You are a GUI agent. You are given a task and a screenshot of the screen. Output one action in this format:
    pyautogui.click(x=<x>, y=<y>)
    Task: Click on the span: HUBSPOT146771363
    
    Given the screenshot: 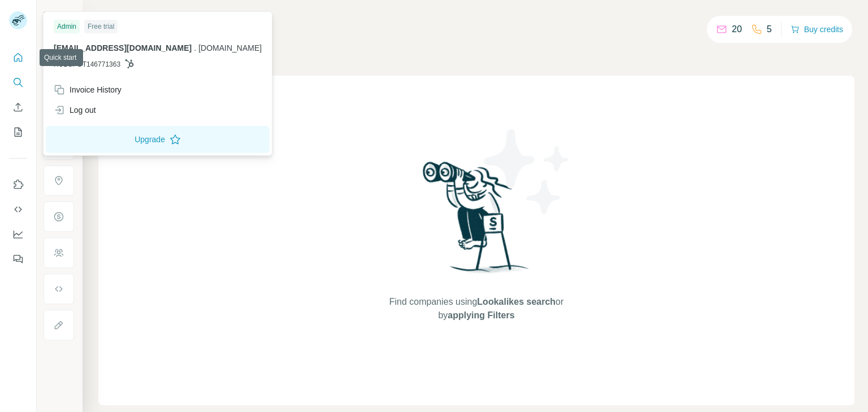 What is the action you would take?
    pyautogui.click(x=87, y=64)
    